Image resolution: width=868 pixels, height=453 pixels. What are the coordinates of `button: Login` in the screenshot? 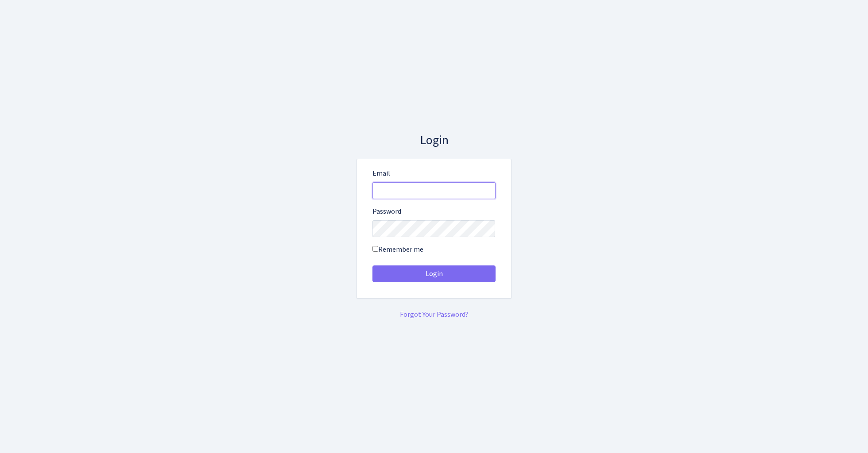 It's located at (434, 274).